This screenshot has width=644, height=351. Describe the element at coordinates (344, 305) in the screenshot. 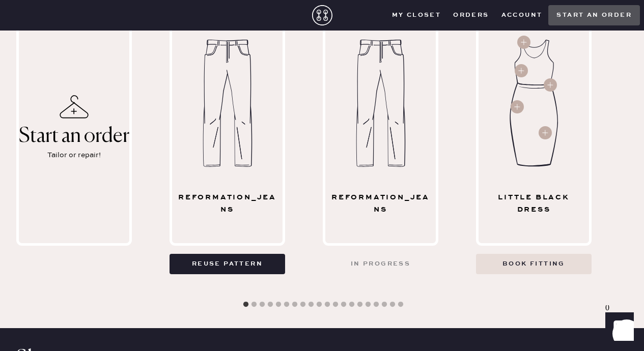

I see `button: 13` at that location.